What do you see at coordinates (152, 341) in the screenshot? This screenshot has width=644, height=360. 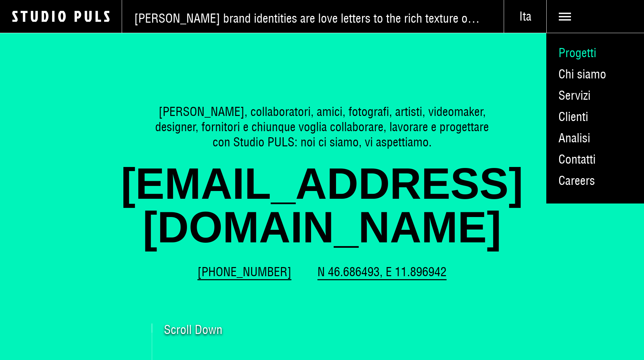 I see `a: Scroll Down` at bounding box center [152, 341].